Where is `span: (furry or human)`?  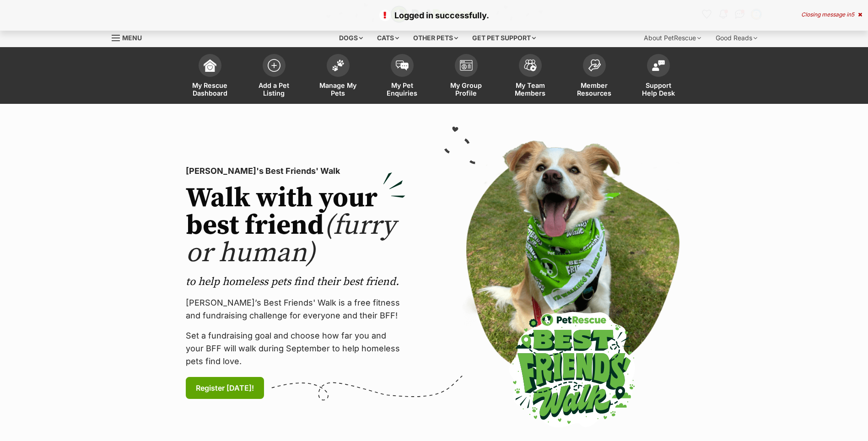 span: (furry or human) is located at coordinates (290, 239).